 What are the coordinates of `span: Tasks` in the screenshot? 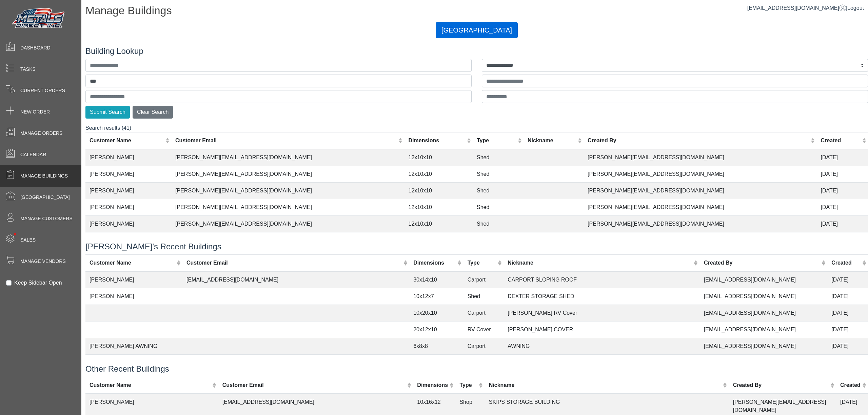 It's located at (28, 69).